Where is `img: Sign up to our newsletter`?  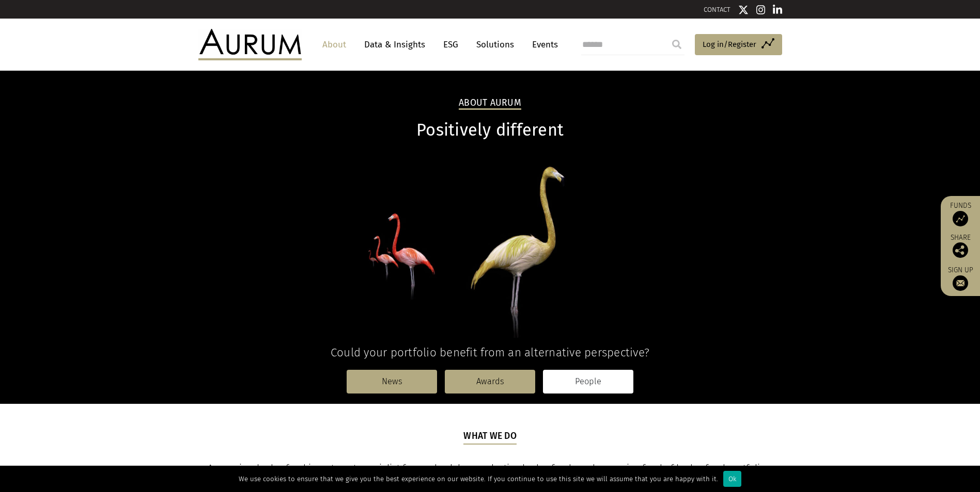 img: Sign up to our newsletter is located at coordinates (960, 283).